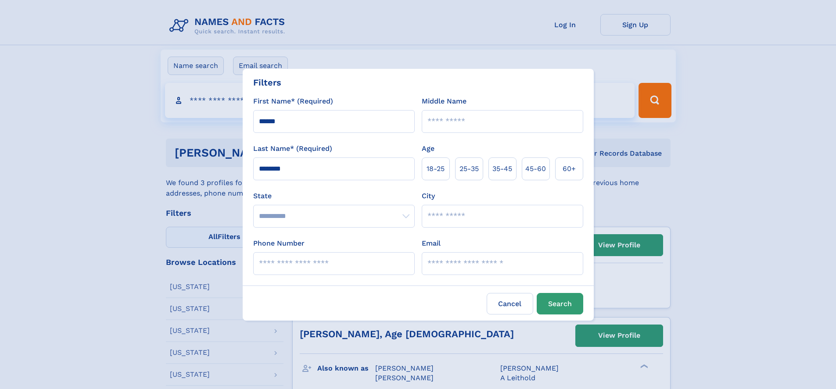 This screenshot has height=389, width=836. I want to click on label: First Name* (Required), so click(293, 101).